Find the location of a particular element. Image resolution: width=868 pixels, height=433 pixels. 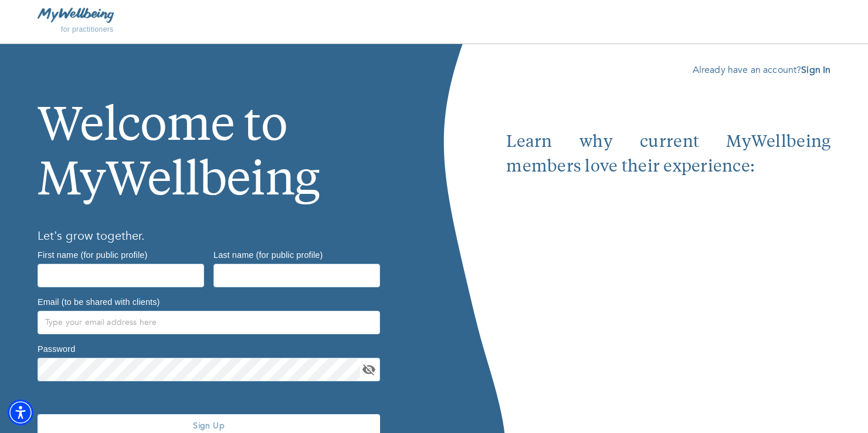

div: Accessibility Menu is located at coordinates (21, 412).